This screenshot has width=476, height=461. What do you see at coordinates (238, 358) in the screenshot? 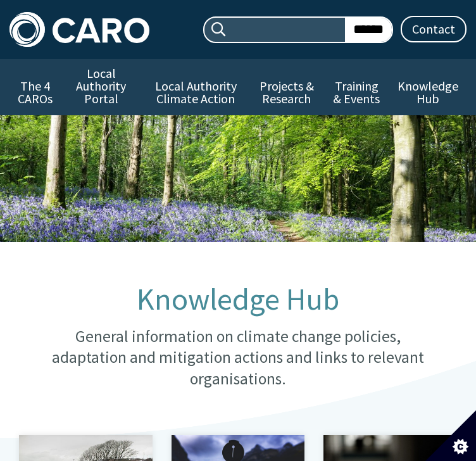
I see `p: General information on climate change policies, adaptation and mitigation actions and links to re...` at bounding box center [238, 358].